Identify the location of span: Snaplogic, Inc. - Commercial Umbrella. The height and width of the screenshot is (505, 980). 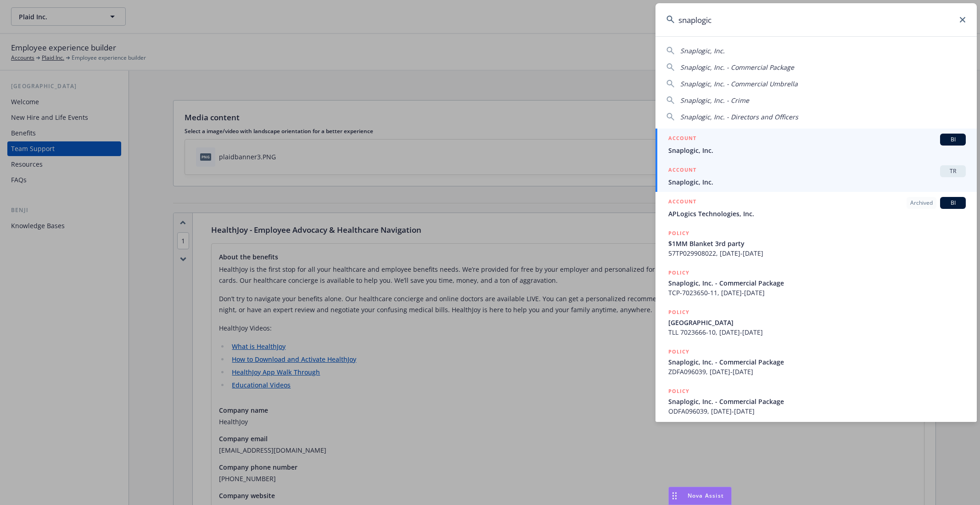
(739, 84).